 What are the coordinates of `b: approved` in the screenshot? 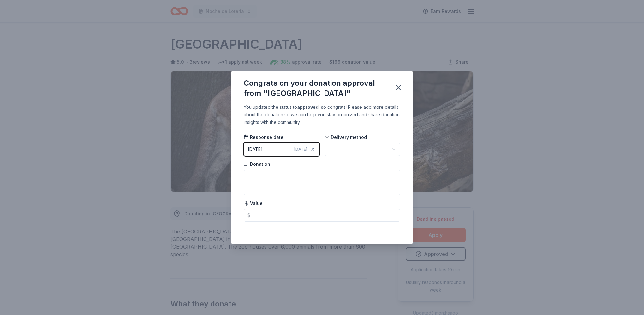 It's located at (308, 107).